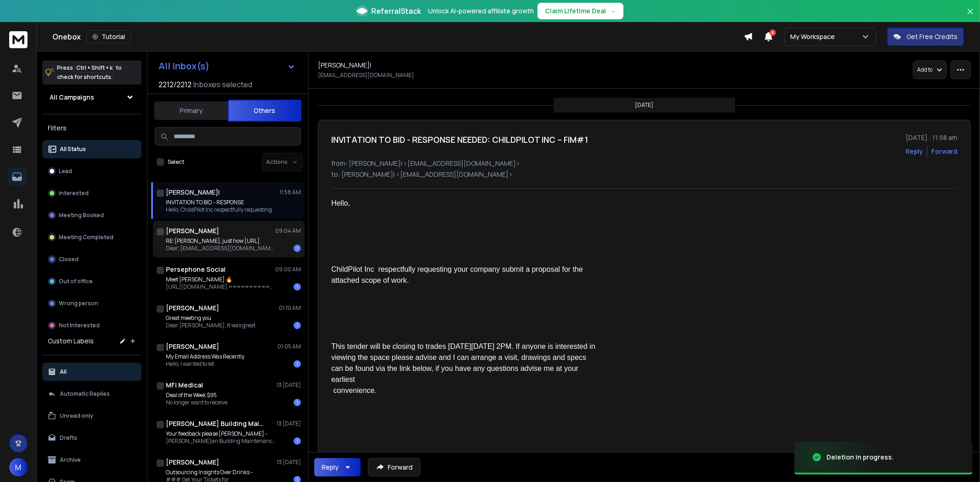 The height and width of the screenshot is (482, 980). I want to click on p: Meeting Booked, so click(82, 215).